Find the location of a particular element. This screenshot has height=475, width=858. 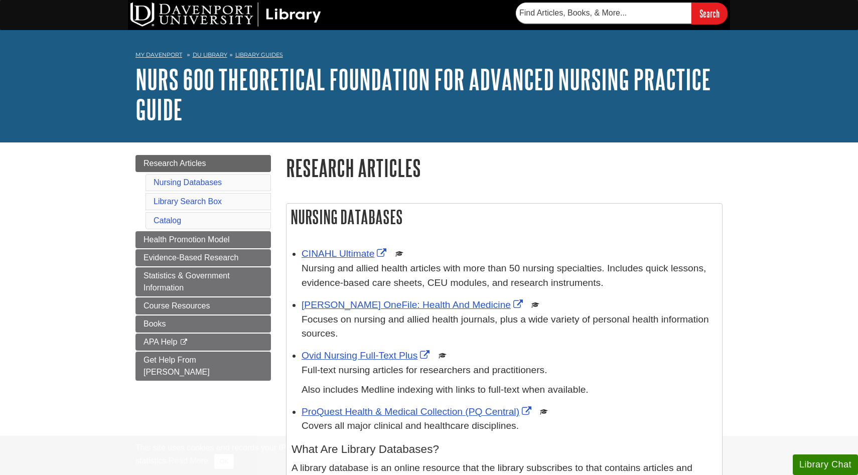

h2: Nursing Databases is located at coordinates (504, 217).